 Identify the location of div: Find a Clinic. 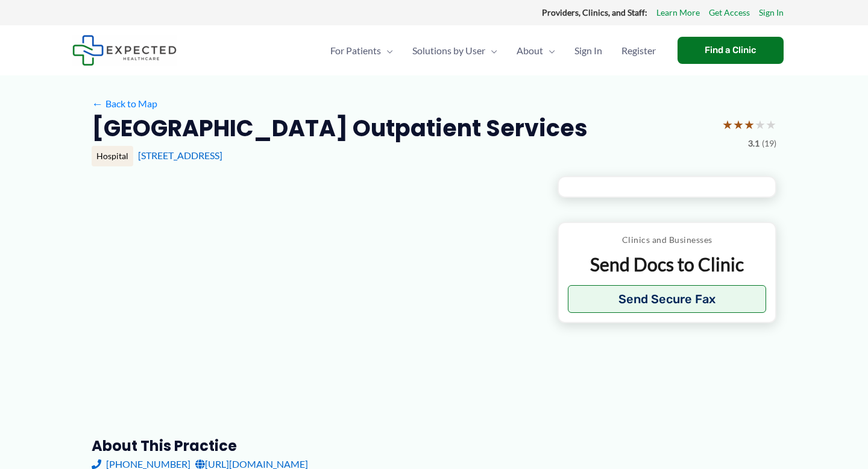
(730, 50).